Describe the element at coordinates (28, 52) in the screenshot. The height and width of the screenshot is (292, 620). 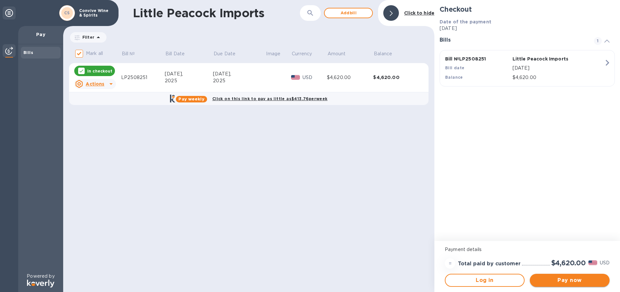
I see `b: Bills` at that location.